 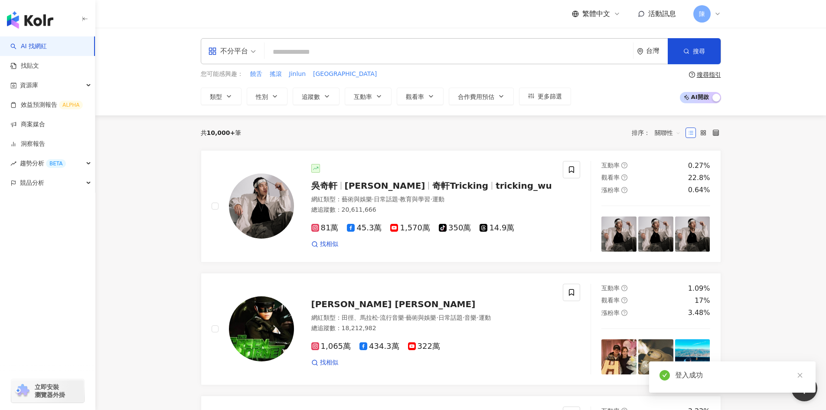 What do you see at coordinates (222, 74) in the screenshot?
I see `span: 您可能感興趣：` at bounding box center [222, 74].